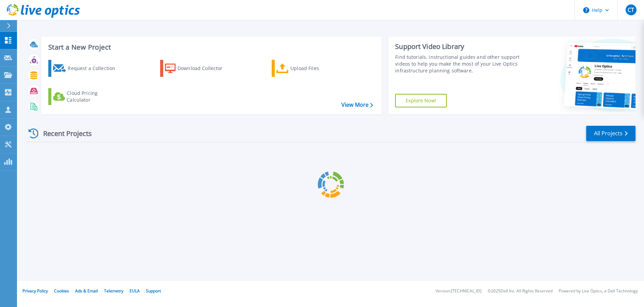 Image resolution: width=644 pixels, height=307 pixels. Describe the element at coordinates (35, 291) in the screenshot. I see `a: Privacy Policy` at that location.